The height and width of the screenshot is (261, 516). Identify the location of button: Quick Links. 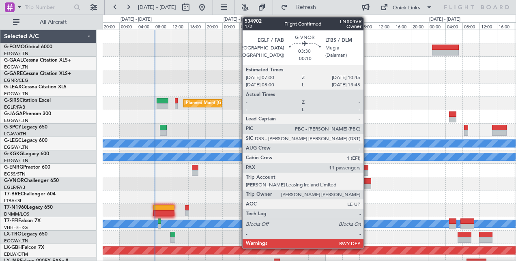
(406, 7).